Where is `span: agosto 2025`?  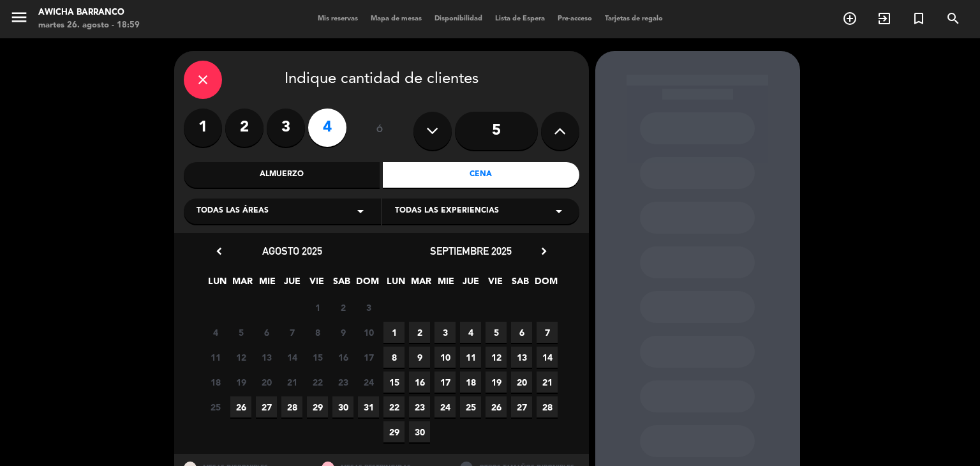 span: agosto 2025 is located at coordinates (292, 250).